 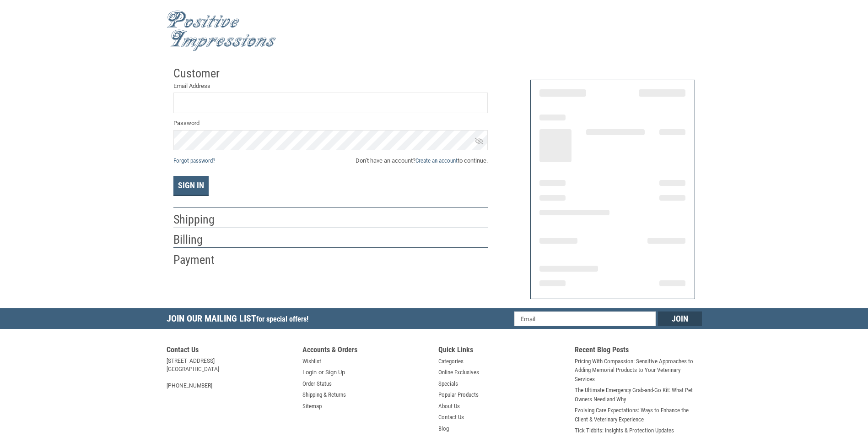 I want to click on label: Password, so click(x=330, y=123).